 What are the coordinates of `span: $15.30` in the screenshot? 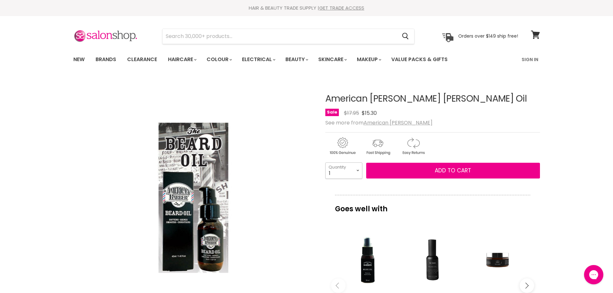 It's located at (369, 113).